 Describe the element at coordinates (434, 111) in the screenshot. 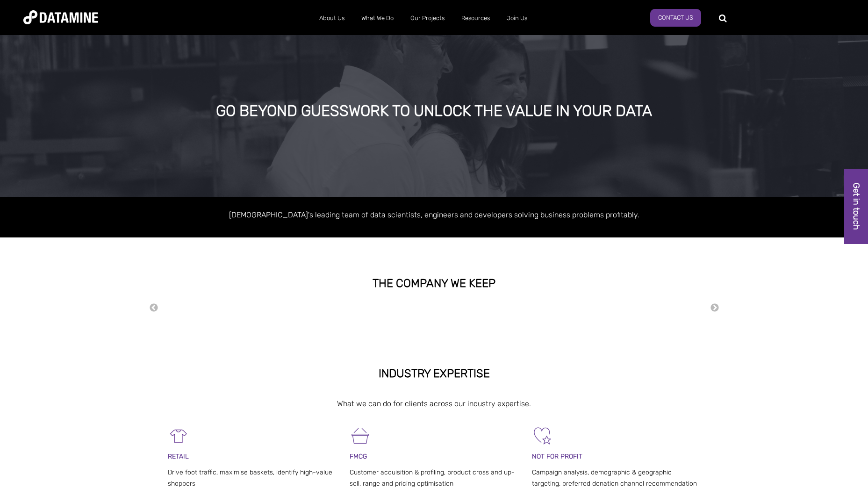

I see `div: GO BEYOND GUESSWORK TO UNLOCK THE VALUE IN YOUR DATA` at that location.